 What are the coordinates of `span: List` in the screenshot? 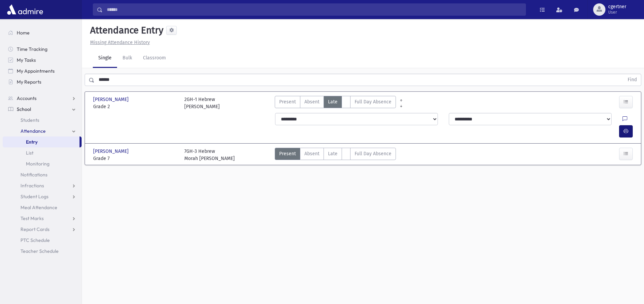 It's located at (30, 153).